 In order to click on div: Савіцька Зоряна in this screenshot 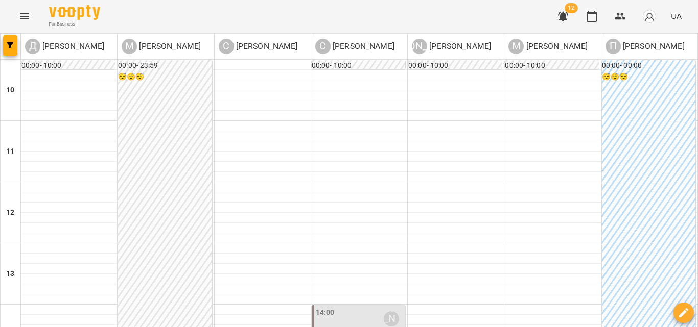, I will do `click(258, 46)`.